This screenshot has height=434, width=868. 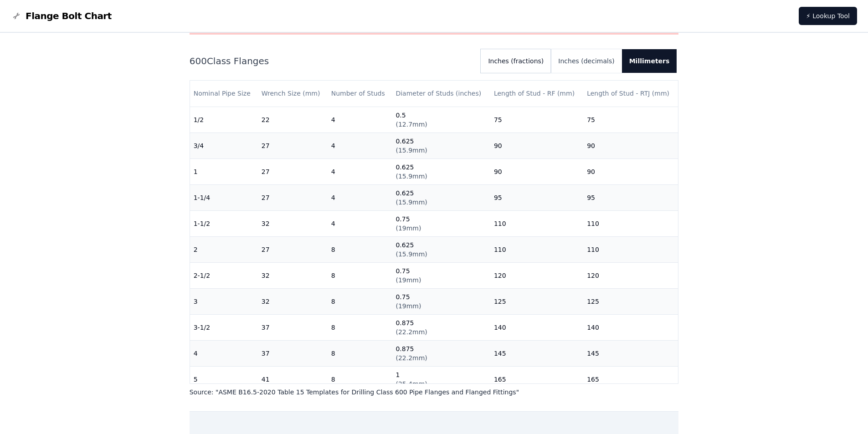 I want to click on button: Inches (fractions), so click(x=516, y=61).